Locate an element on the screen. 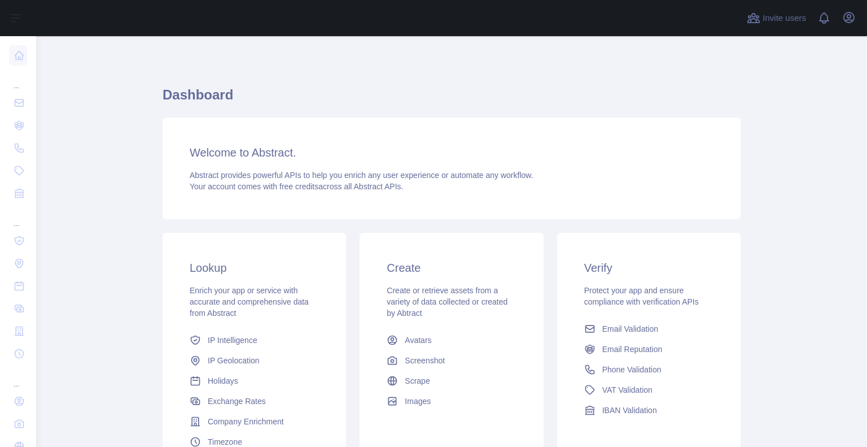 The height and width of the screenshot is (447, 867). span: Holidays is located at coordinates (223, 380).